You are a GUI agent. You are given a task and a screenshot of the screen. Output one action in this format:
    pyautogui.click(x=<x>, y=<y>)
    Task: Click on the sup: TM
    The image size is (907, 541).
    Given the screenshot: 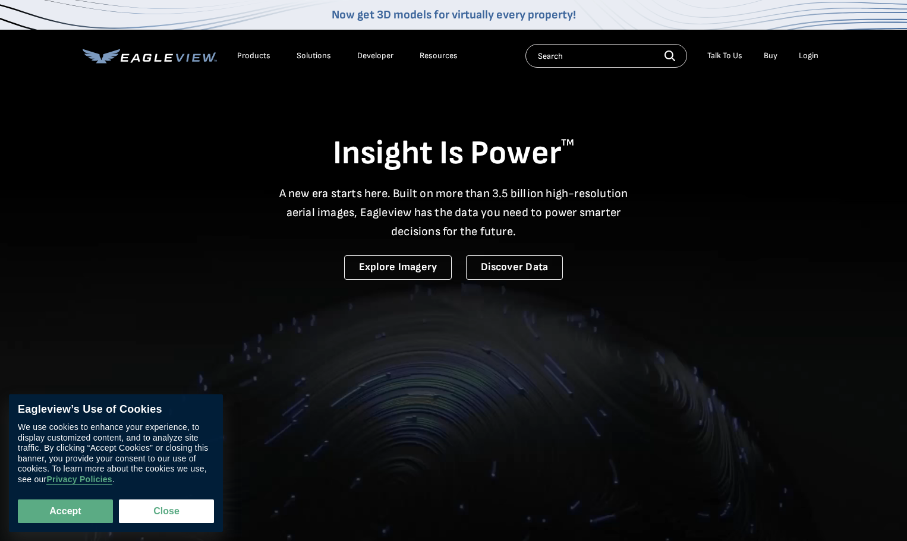 What is the action you would take?
    pyautogui.click(x=567, y=143)
    